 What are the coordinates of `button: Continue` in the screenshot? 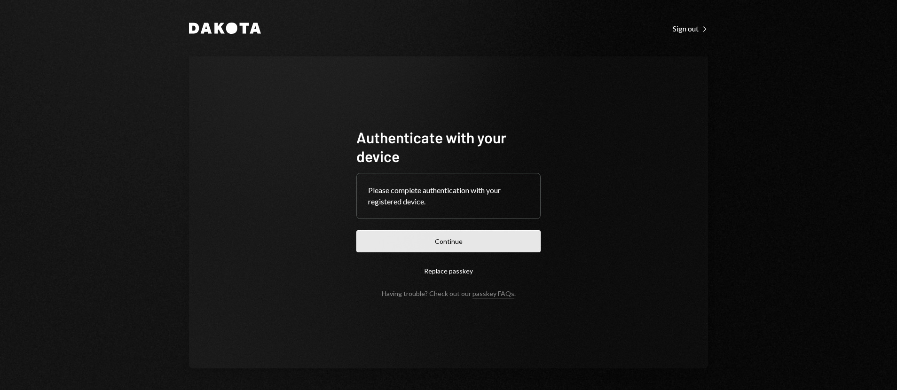 It's located at (448, 241).